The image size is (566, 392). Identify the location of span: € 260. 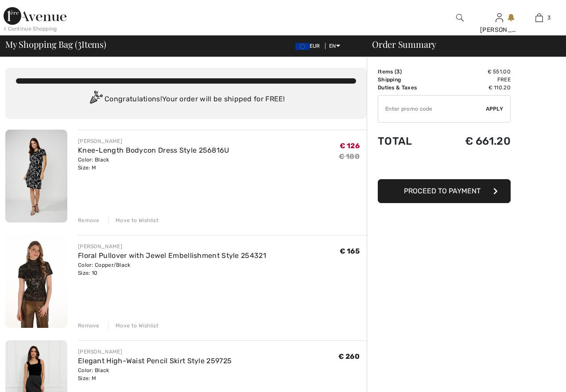
(349, 356).